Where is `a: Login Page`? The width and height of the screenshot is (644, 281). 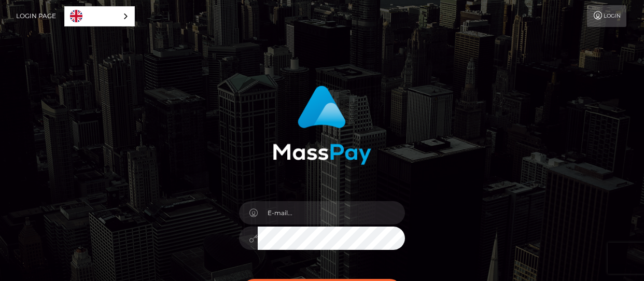
a: Login Page is located at coordinates (36, 16).